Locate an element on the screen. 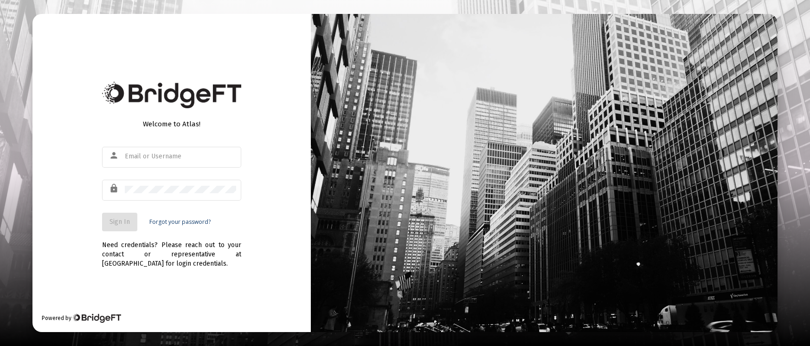 This screenshot has width=810, height=346. button: Sign In is located at coordinates (120, 222).